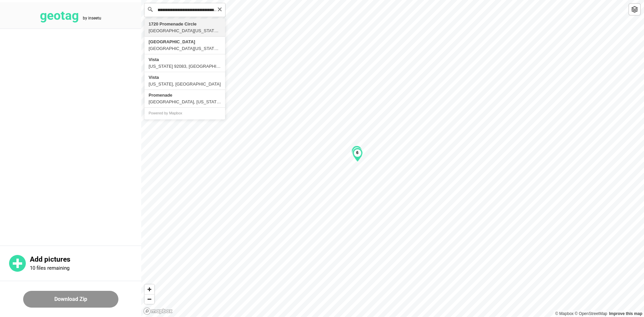 The height and width of the screenshot is (317, 644). Describe the element at coordinates (185, 95) in the screenshot. I see `div: Promenade` at that location.